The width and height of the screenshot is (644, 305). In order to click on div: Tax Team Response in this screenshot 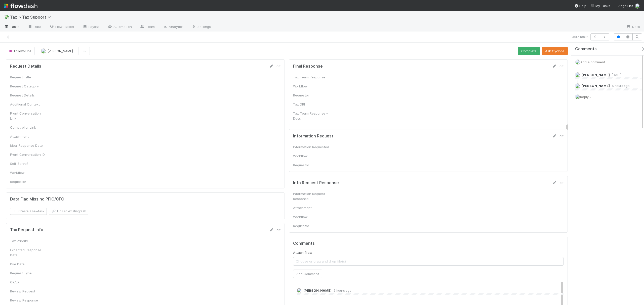, I will do `click(312, 77)`.